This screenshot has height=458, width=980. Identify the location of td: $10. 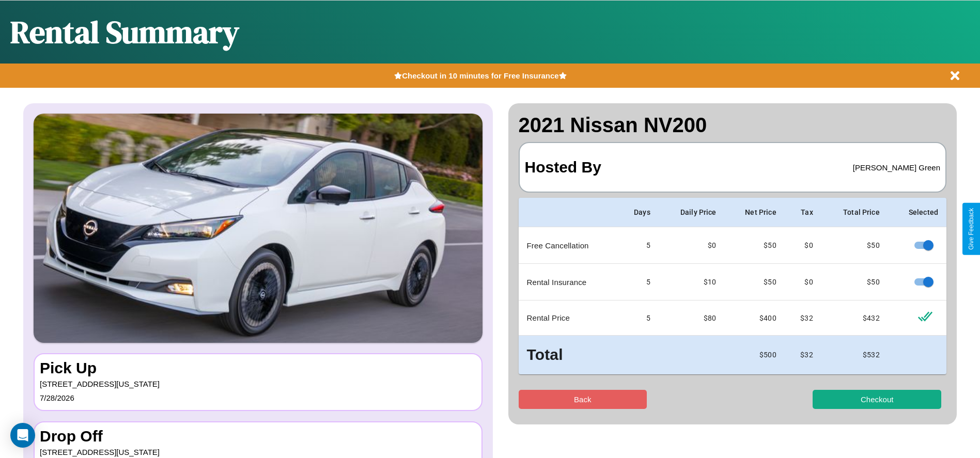
(692, 282).